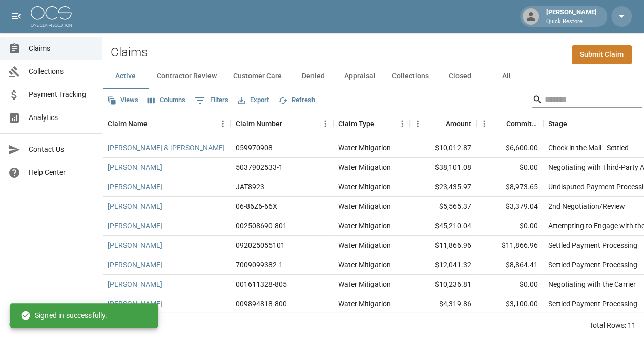 The image size is (644, 338). Describe the element at coordinates (510, 148) in the screenshot. I see `div: $6,600.00` at that location.